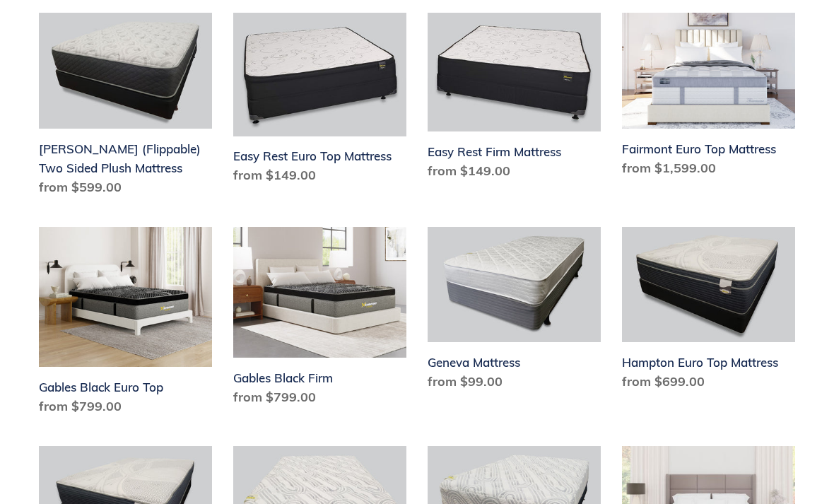 The height and width of the screenshot is (504, 834). I want to click on a: Easy Rest Euro Top Mattress, so click(319, 101).